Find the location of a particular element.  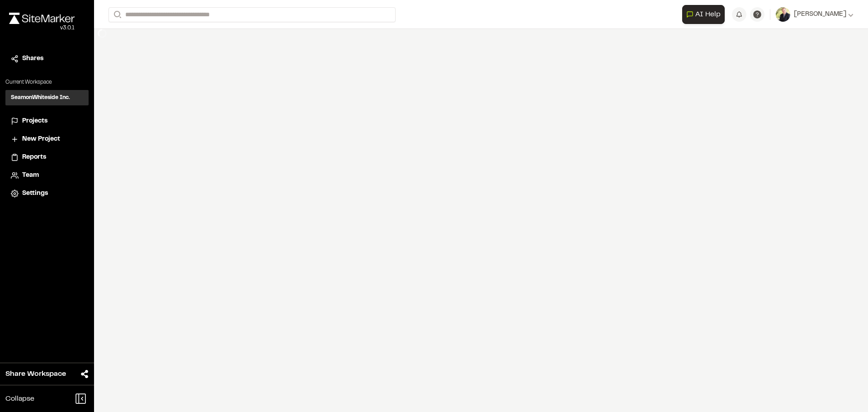

p: Current Workspace is located at coordinates (47, 82).